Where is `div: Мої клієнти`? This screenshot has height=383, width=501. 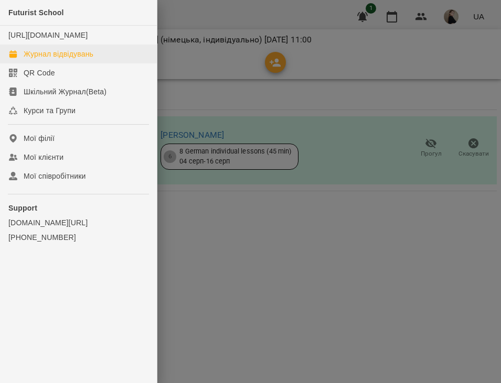 div: Мої клієнти is located at coordinates (44, 157).